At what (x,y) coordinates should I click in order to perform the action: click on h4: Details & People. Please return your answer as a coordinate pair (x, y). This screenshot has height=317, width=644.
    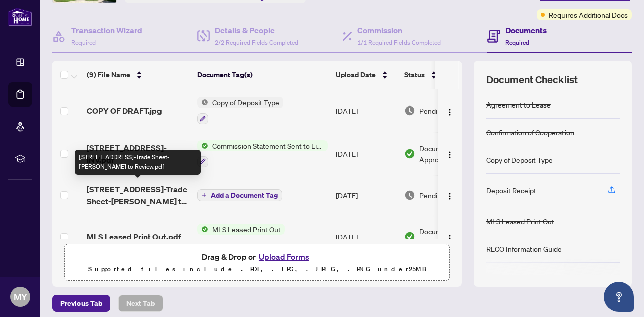
    Looking at the image, I should click on (257, 31).